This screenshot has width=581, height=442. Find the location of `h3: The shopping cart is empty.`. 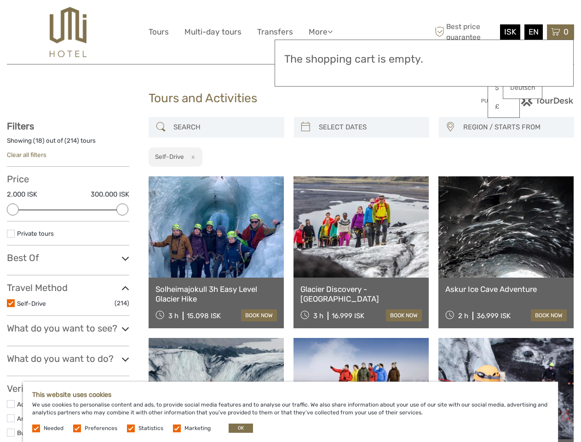

h3: The shopping cart is empty. is located at coordinates (424, 59).